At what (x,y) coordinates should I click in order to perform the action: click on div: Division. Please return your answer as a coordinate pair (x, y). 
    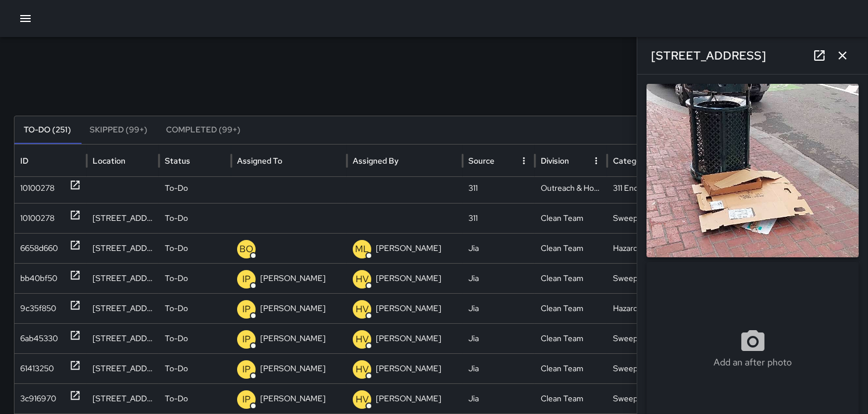
    Looking at the image, I should click on (554, 161).